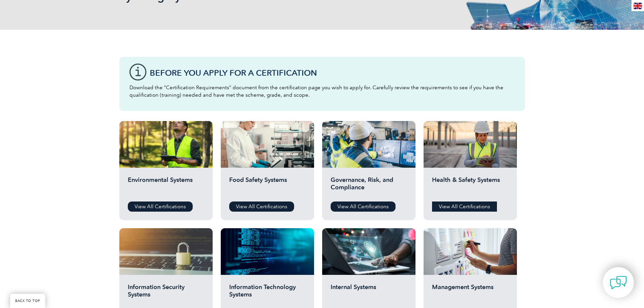 The width and height of the screenshot is (644, 308). What do you see at coordinates (268, 293) in the screenshot?
I see `h2: Information Technology Systems` at bounding box center [268, 293].